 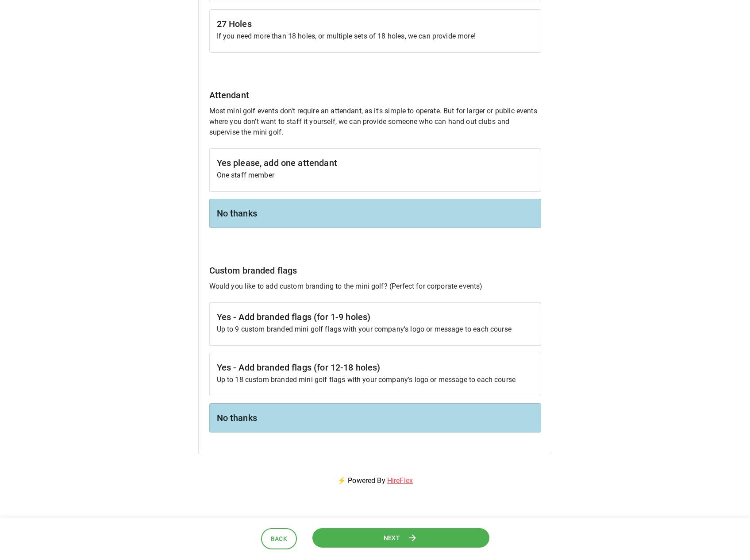 What do you see at coordinates (375, 317) in the screenshot?
I see `h6: Yes - Add branded flags (for 1-9 holes)` at bounding box center [375, 317].